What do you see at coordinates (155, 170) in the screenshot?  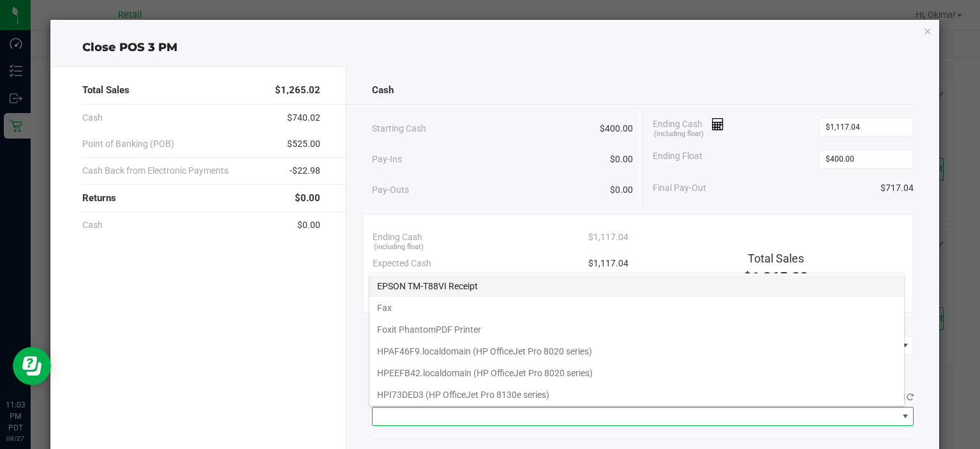 I see `span: Cash Back from Electronic Payments` at bounding box center [155, 170].